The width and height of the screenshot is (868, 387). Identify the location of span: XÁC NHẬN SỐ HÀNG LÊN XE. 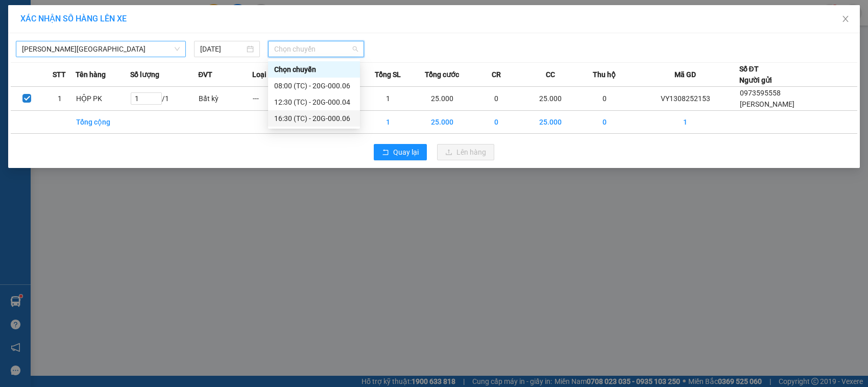
(74, 18).